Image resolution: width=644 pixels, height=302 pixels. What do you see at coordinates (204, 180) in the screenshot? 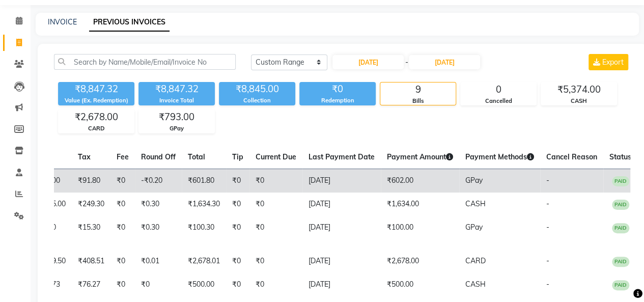
I see `td: ₹601.80` at bounding box center [204, 180].